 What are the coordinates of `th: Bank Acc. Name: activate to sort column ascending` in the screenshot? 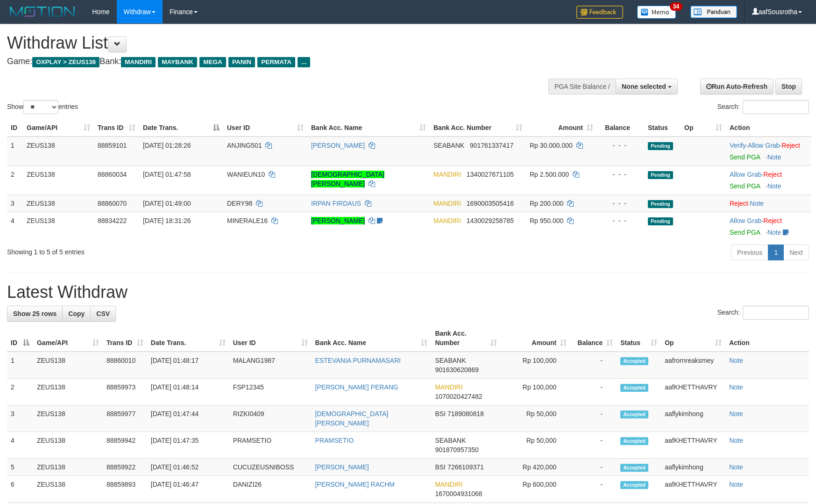 It's located at (372, 338).